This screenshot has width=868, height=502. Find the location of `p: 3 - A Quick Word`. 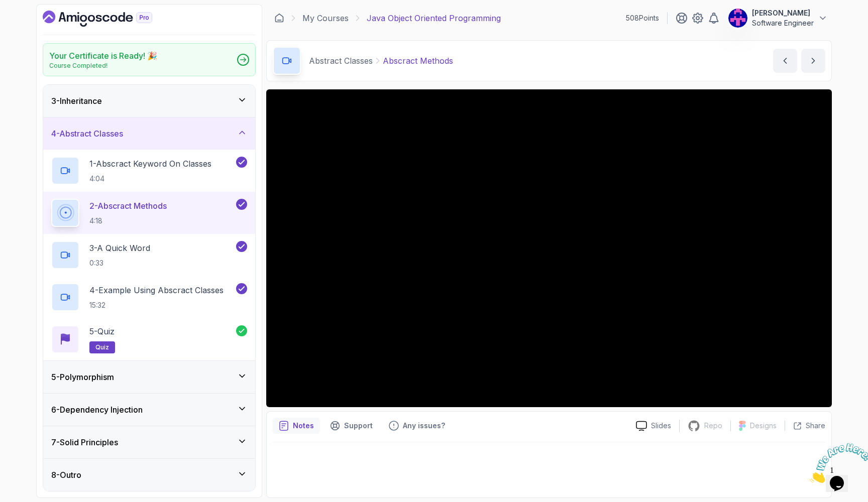

p: 3 - A Quick Word is located at coordinates (120, 248).